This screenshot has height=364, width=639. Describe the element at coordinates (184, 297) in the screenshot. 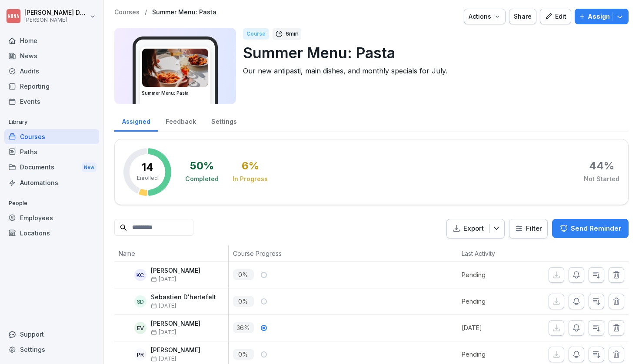

I see `p: Sebastien D'hertefelt` at that location.